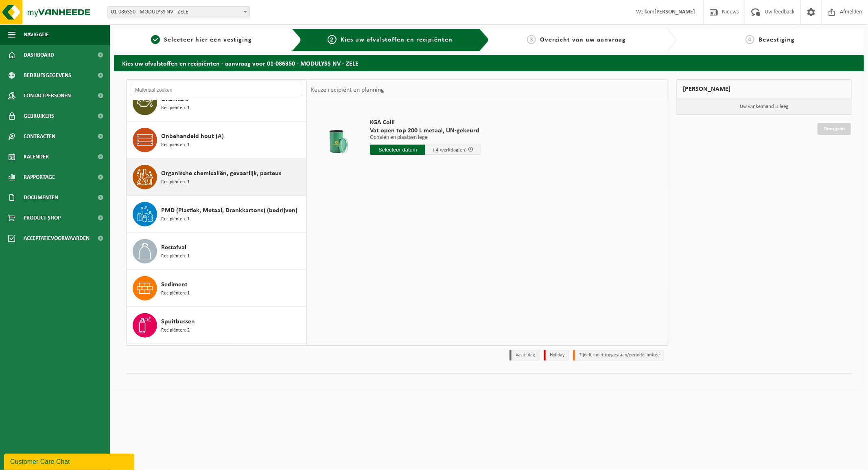  I want to click on span: Sediment, so click(174, 285).